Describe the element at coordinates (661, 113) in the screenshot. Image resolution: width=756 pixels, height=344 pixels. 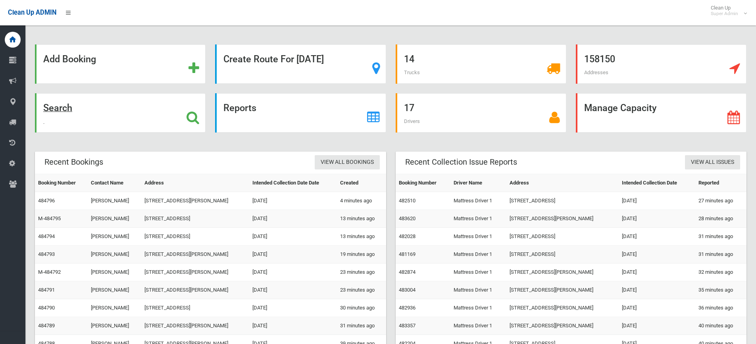
I see `a: Manage Capacity` at that location.